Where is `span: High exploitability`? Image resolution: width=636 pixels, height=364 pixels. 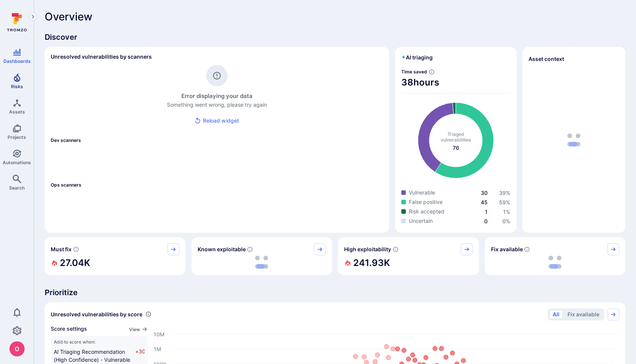 span: High exploitability is located at coordinates (368, 250).